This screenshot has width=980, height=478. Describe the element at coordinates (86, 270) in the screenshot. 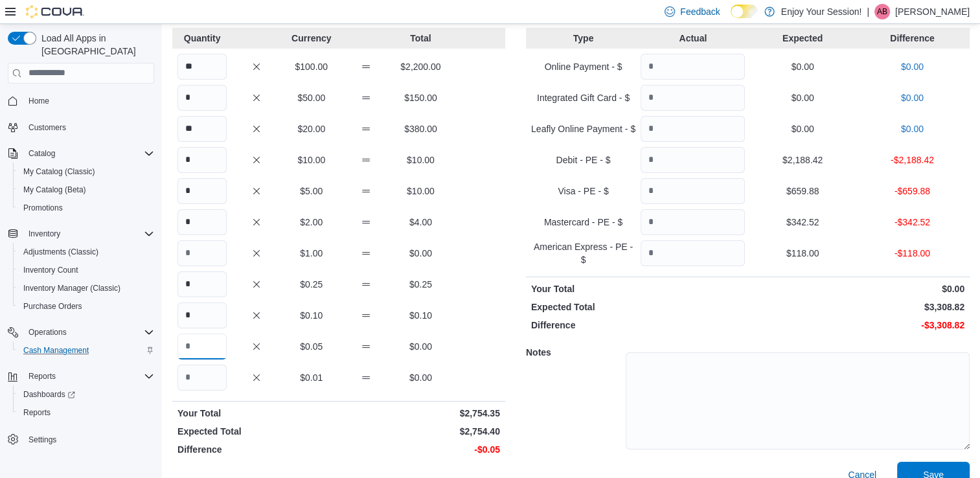

I see `button: Inventory Count` at that location.